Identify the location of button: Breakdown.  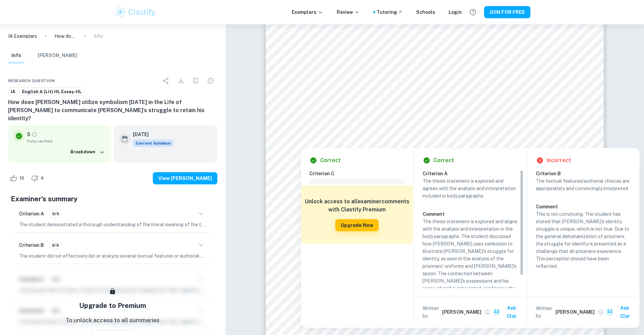
(87, 152).